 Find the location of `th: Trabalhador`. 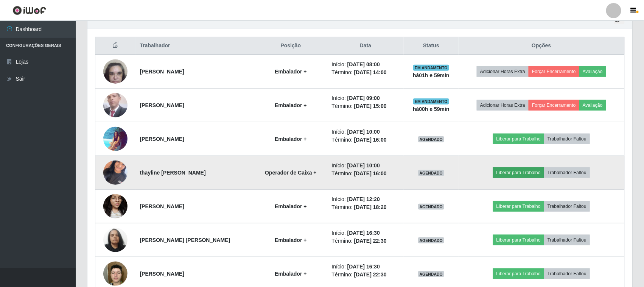

th: Trabalhador is located at coordinates (195, 46).